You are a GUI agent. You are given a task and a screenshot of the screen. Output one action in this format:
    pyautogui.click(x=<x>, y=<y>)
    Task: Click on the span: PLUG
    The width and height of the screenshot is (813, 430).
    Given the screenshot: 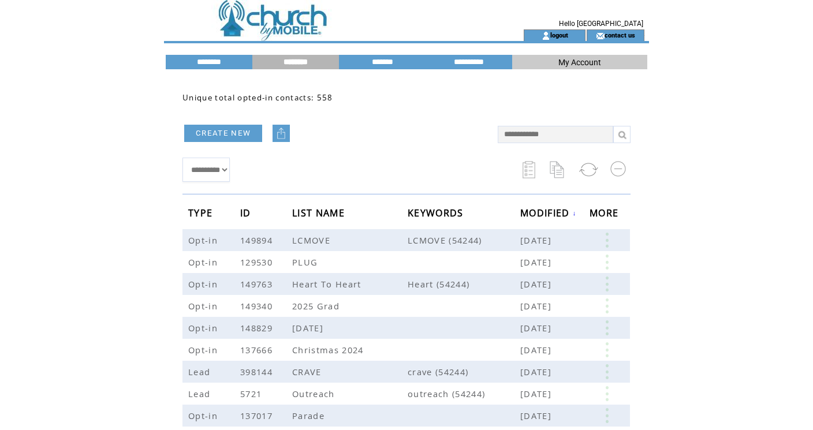 What is the action you would take?
    pyautogui.click(x=306, y=262)
    